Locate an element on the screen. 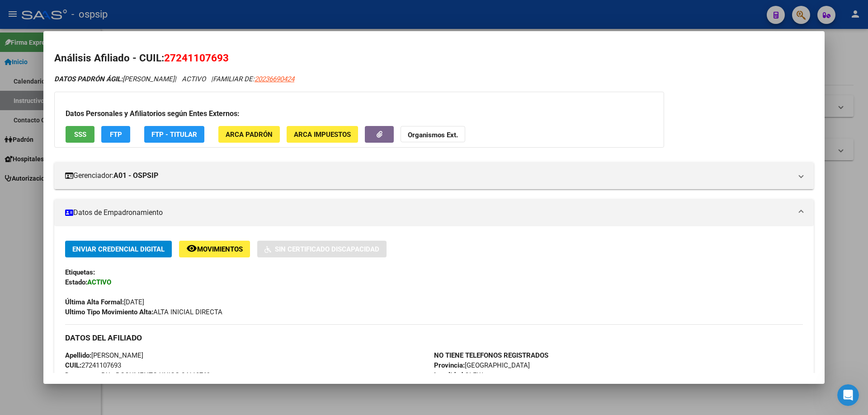 This screenshot has height=415, width=868. button: ARCA Padrón is located at coordinates (249, 134).